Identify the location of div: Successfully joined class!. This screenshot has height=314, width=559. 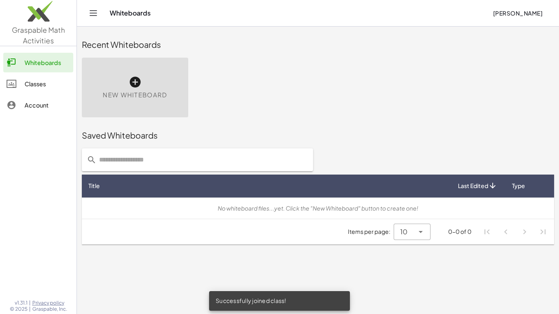
(279, 301).